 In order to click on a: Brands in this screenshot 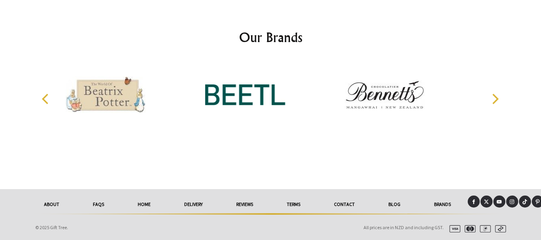, I will do `click(442, 204)`.